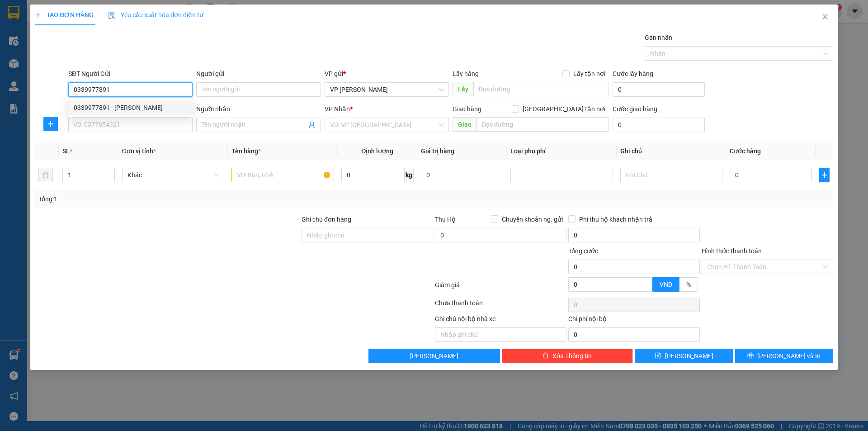  What do you see at coordinates (658, 356) in the screenshot?
I see `span: save` at bounding box center [658, 356].